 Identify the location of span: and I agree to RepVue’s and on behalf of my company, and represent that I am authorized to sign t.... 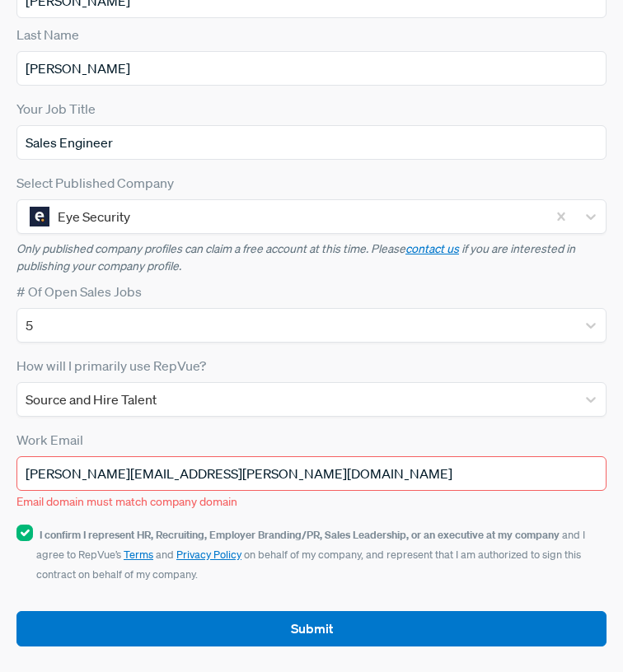
(311, 555).